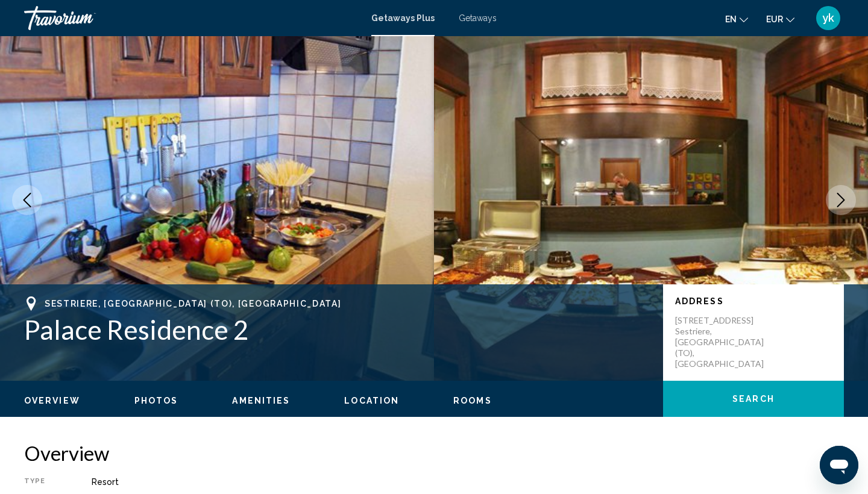 The height and width of the screenshot is (494, 868). Describe the element at coordinates (52, 401) in the screenshot. I see `span: Overview` at that location.